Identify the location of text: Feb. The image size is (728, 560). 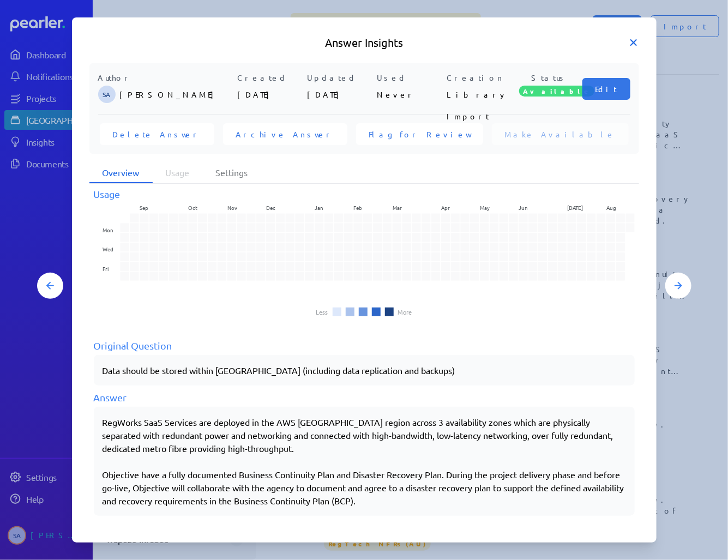
(358, 208).